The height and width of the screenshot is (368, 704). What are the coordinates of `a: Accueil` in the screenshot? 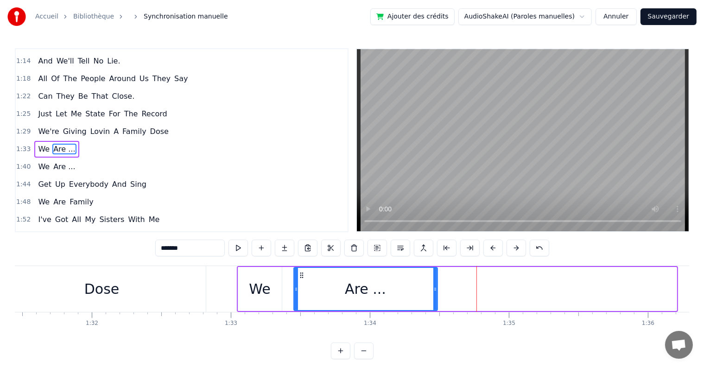 It's located at (47, 17).